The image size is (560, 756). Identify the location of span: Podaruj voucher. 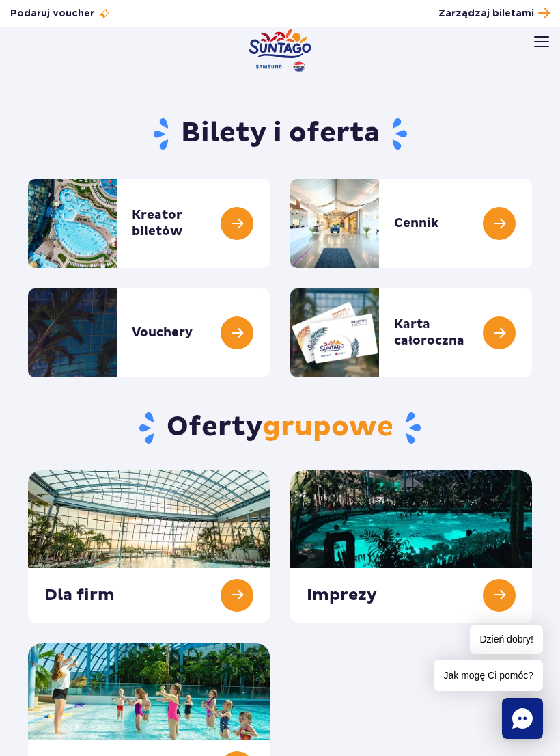
(52, 13).